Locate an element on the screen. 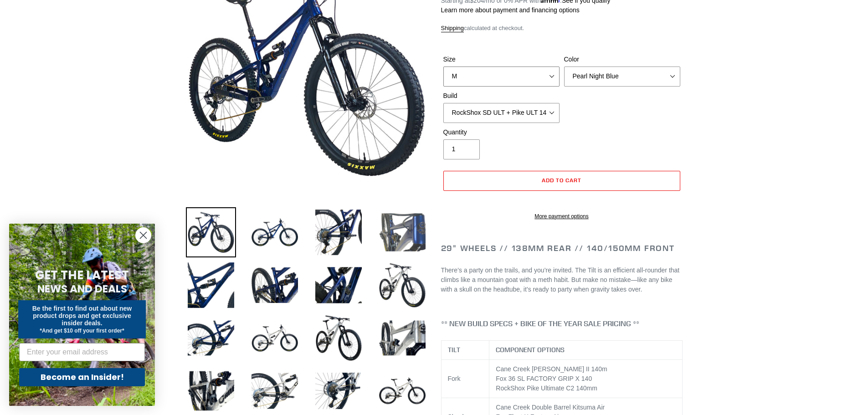  label: Color is located at coordinates (622, 59).